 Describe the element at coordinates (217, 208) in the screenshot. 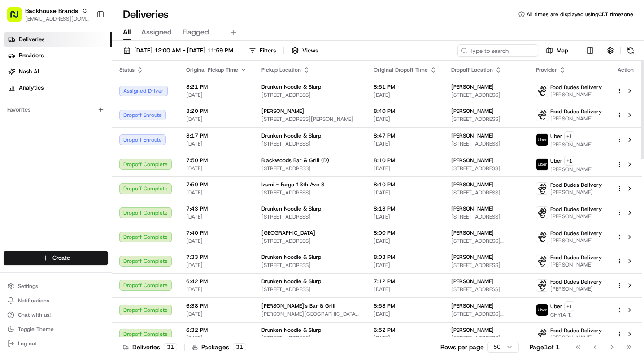

I see `span: 7:43 PM` at that location.